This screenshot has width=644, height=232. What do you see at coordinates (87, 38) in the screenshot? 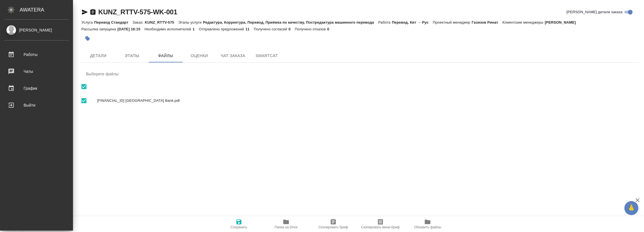
I see `button: Добавить тэг` at bounding box center [87, 38].